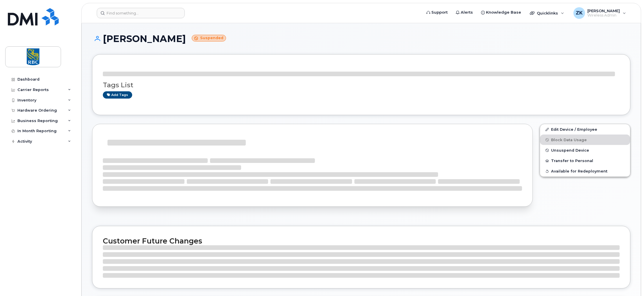 Image resolution: width=644 pixels, height=296 pixels. What do you see at coordinates (585, 150) in the screenshot?
I see `button: Unsuspend Device` at bounding box center [585, 150].